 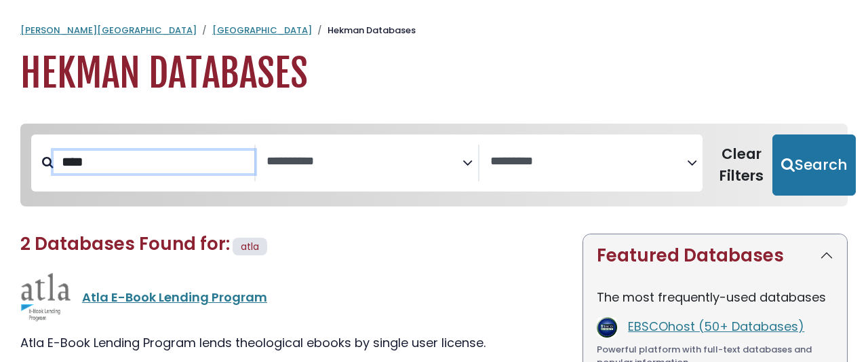 I want to click on button: Featured Databases, so click(x=715, y=255).